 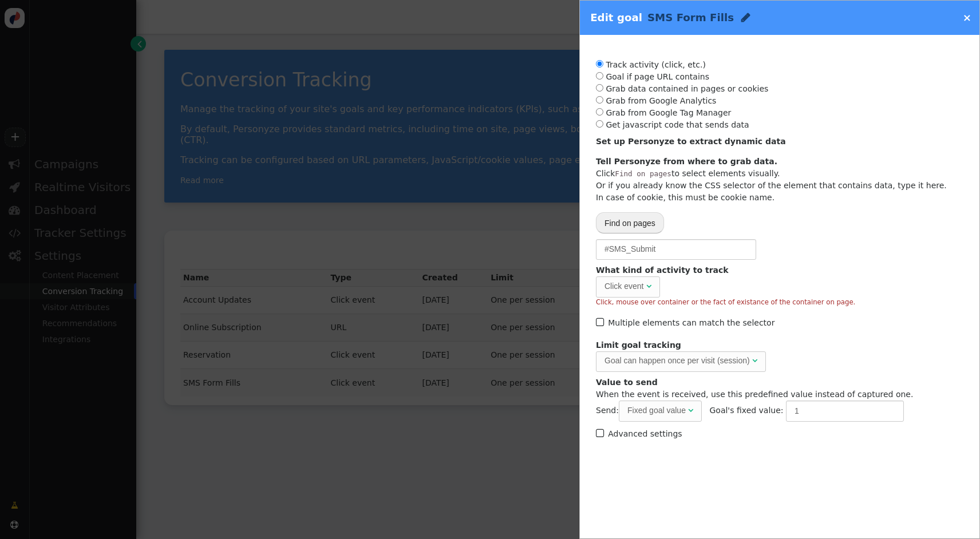 I want to click on p: Click to select elements visually. Or if you already know the CSS selector of the element that co..., so click(x=771, y=180).